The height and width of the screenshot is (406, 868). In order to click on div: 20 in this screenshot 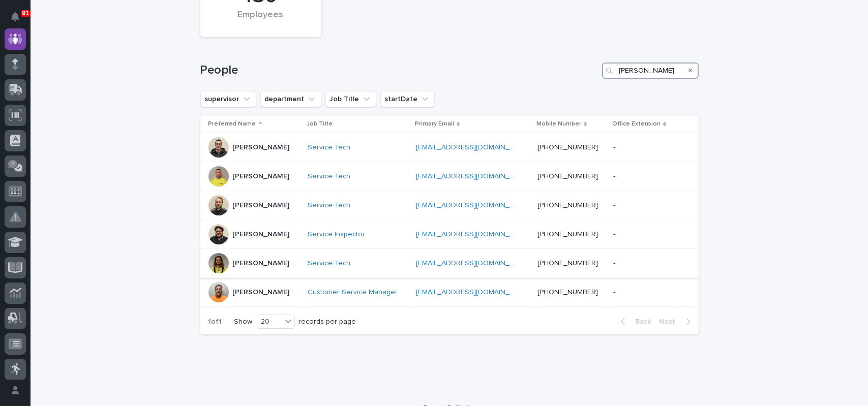, I will do `click(269, 322)`.